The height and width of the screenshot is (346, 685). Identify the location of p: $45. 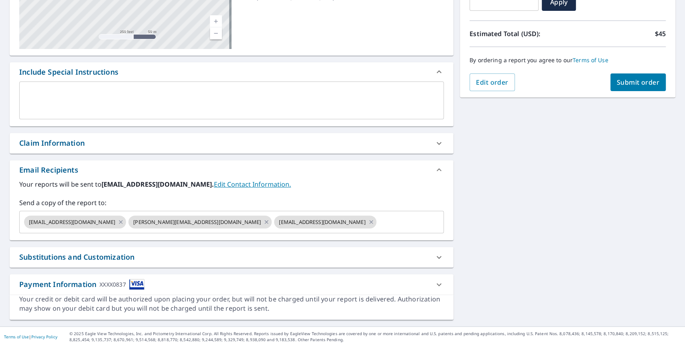
(660, 34).